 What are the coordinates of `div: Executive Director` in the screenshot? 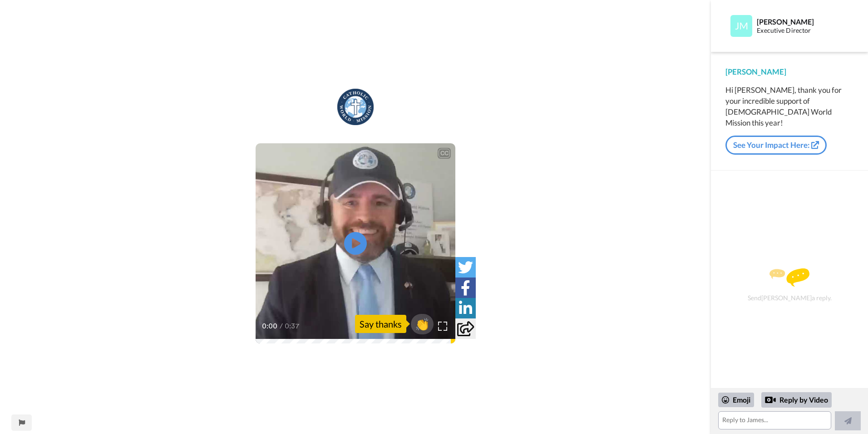 It's located at (805, 30).